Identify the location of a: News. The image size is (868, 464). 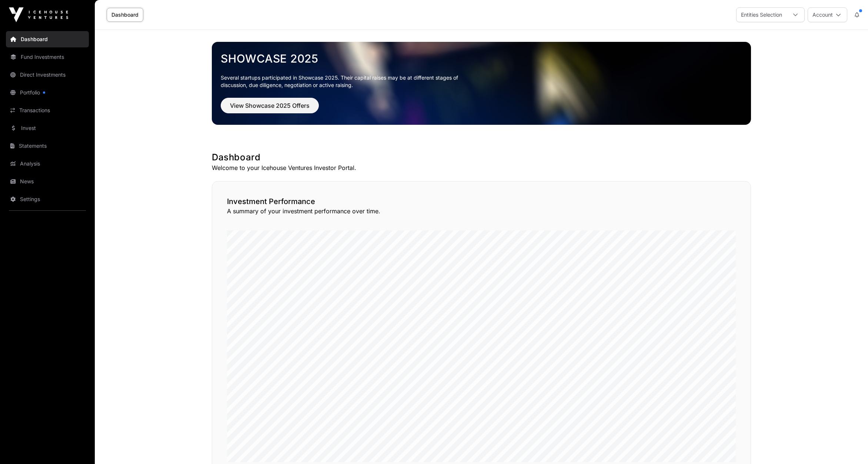
(47, 182).